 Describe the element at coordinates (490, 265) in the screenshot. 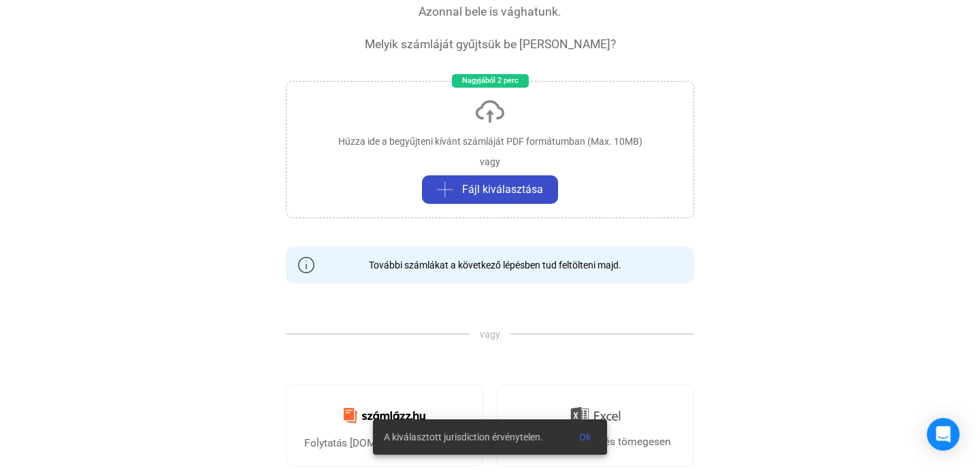

I see `div: További számlákat a következő lépésben tud feltölteni majd.` at that location.